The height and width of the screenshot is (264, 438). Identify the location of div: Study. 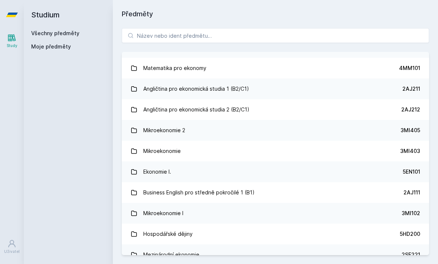
(12, 46).